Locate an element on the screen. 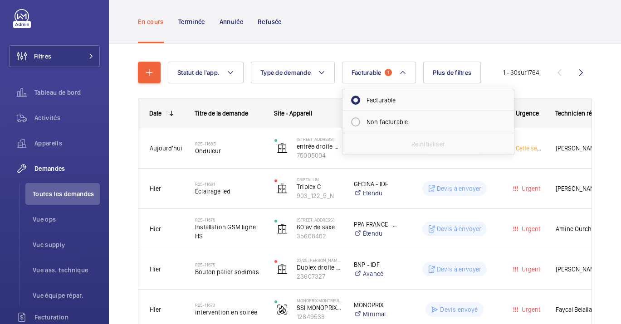  p: SSI MONOPRIX MONTREUIL is located at coordinates (319, 308).